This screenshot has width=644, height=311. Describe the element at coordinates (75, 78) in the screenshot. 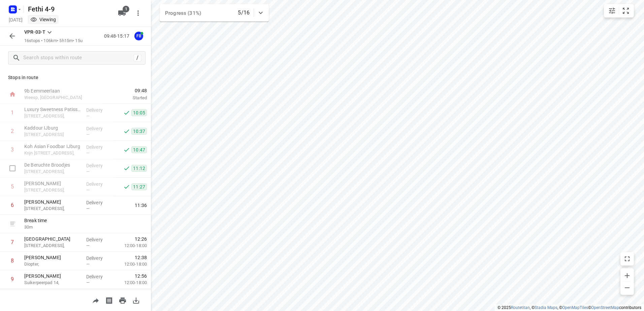

I see `p: Stops in route` at that location.